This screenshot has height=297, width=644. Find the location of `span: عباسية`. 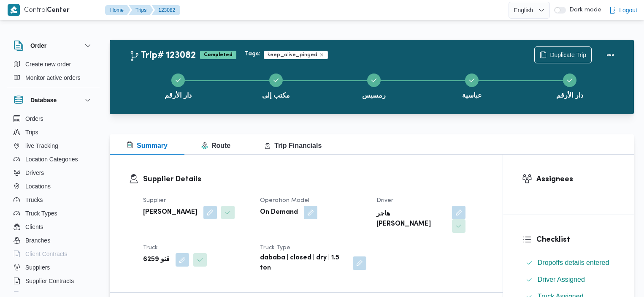

span: عباسية is located at coordinates (472, 95).